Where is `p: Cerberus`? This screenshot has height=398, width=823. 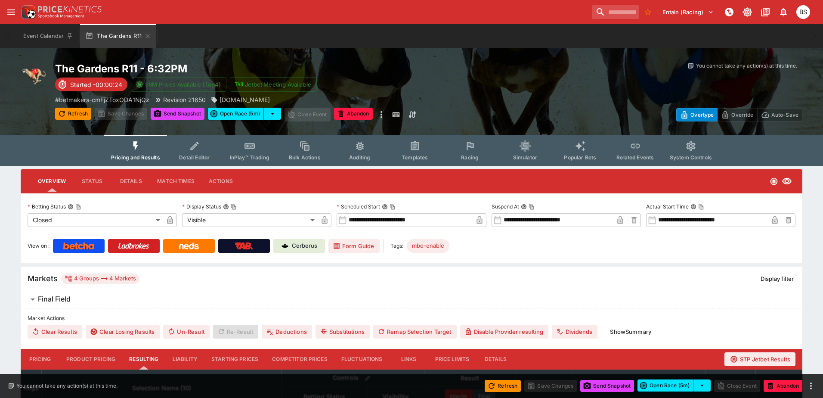 p: Cerberus is located at coordinates (304, 246).